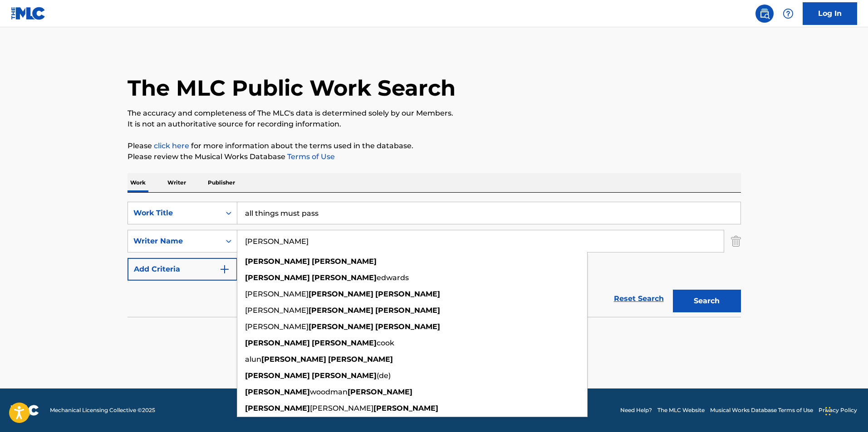 This screenshot has width=868, height=432. Describe the element at coordinates (383, 376) in the screenshot. I see `span: (de)` at that location.